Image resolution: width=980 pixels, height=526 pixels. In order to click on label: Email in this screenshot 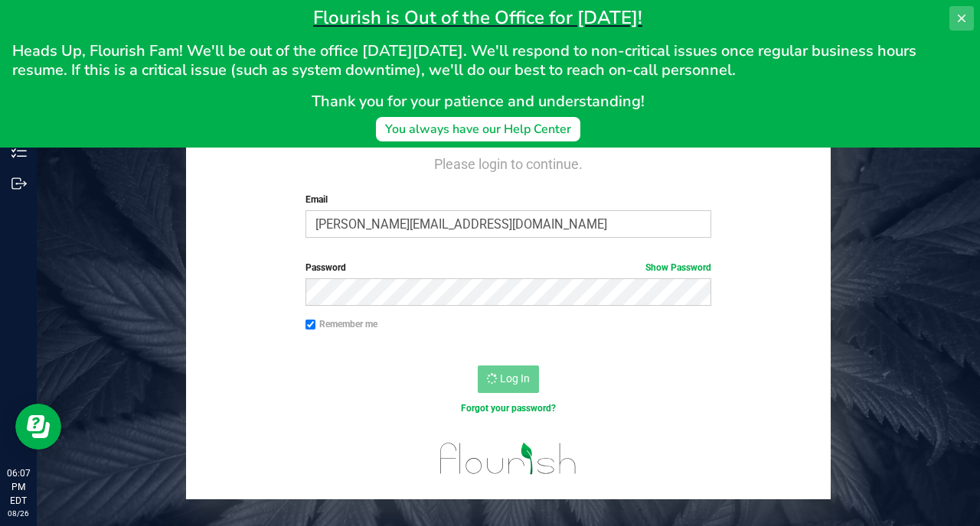, I will do `click(508, 200)`.